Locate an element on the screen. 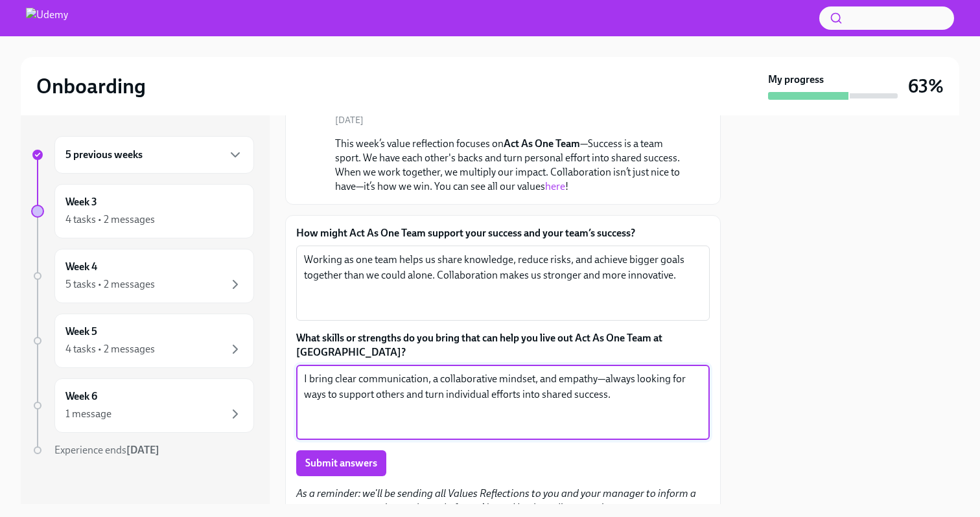 The height and width of the screenshot is (517, 980). p: This week’s value reflection focuses on —Success is a team sport. We have each other's backs and ... is located at coordinates (512, 165).